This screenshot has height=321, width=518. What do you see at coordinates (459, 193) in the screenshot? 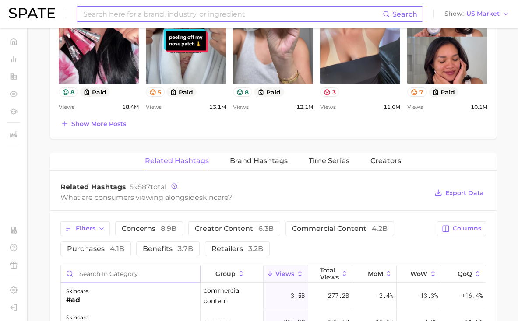
I see `button: Export Data` at bounding box center [459, 193].